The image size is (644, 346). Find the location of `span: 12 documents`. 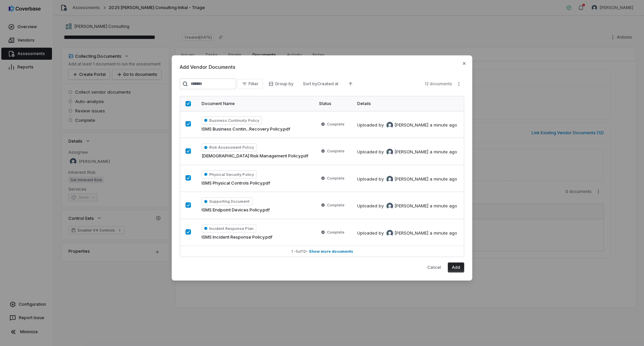

span: 12 documents is located at coordinates (439, 84).